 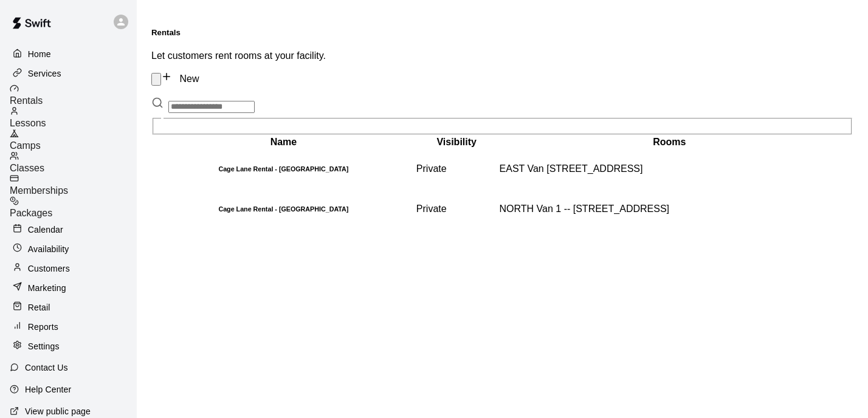 I want to click on span: Packages, so click(x=31, y=213).